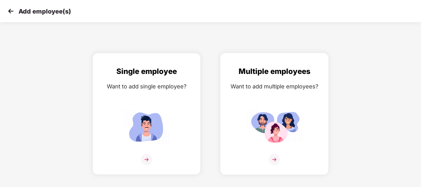 This screenshot has height=187, width=421. What do you see at coordinates (275, 127) in the screenshot?
I see `img: svg+xml;base64,PHN2ZyB4bWxucz0iaHR0cDovL3d3dy53My5vcmcvMjAwMC9zdmciIGlkPSJNdWx0aXBsZV9lbXBsb3llZS...` at bounding box center [275, 127].